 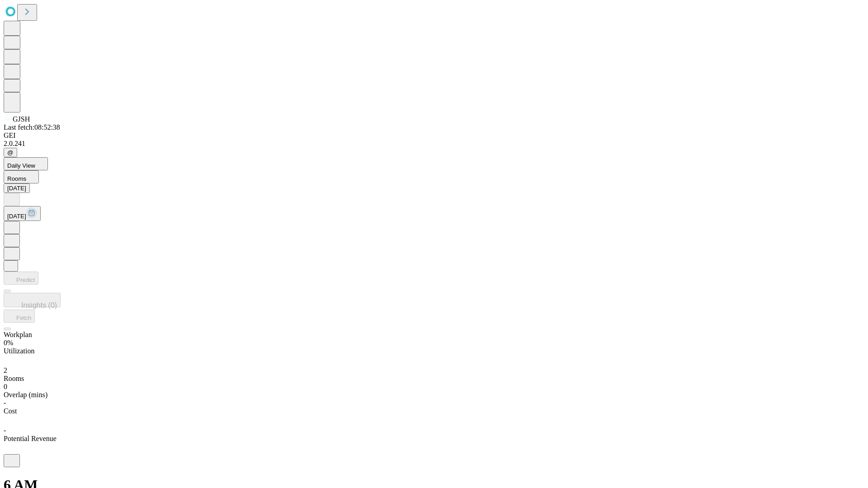 I want to click on span: 0%, so click(x=8, y=343).